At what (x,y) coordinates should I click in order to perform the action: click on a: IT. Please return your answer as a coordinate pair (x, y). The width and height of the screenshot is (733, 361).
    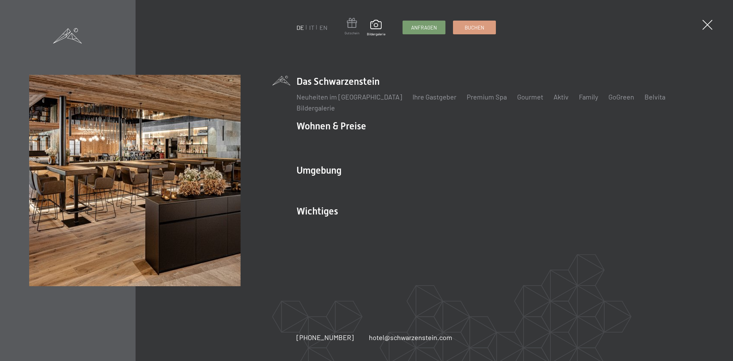
    Looking at the image, I should click on (312, 27).